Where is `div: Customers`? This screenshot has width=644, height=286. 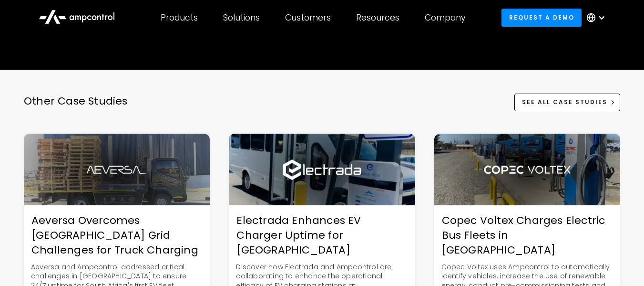 div: Customers is located at coordinates (308, 17).